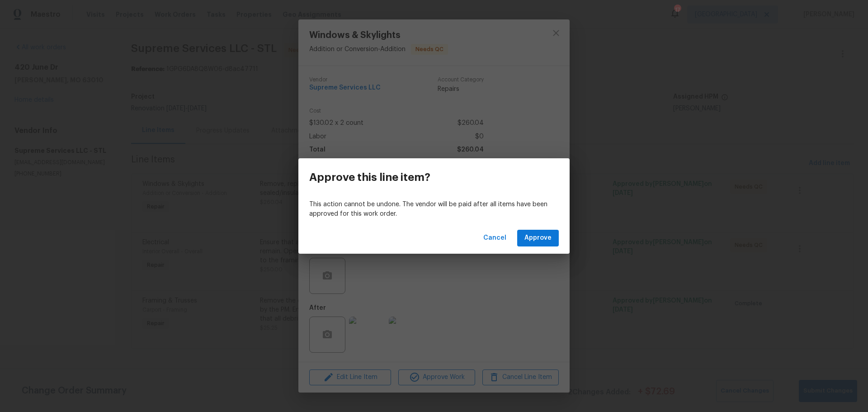 This screenshot has width=868, height=412. What do you see at coordinates (538, 237) in the screenshot?
I see `span: Approve` at bounding box center [538, 237].